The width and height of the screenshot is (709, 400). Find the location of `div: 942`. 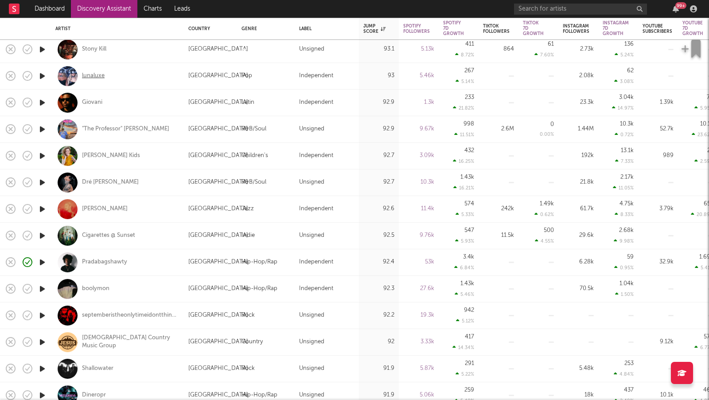

div: 942 is located at coordinates (469, 310).